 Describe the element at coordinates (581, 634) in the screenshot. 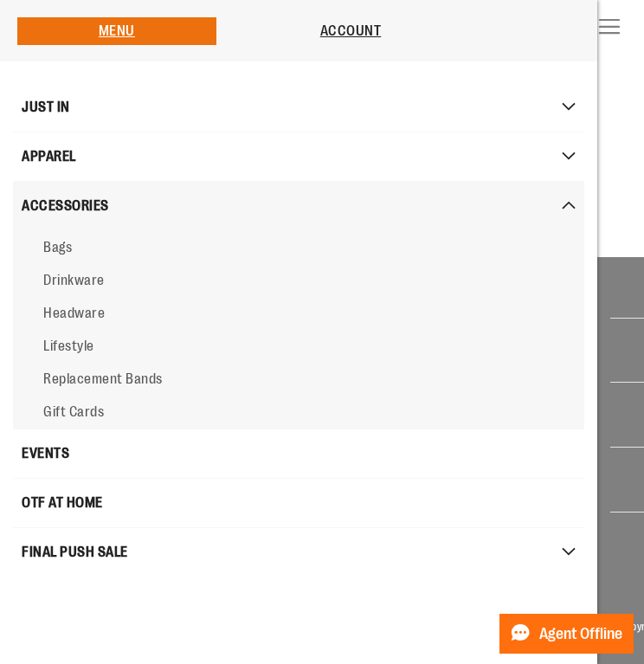

I see `span: Agent Offline` at that location.